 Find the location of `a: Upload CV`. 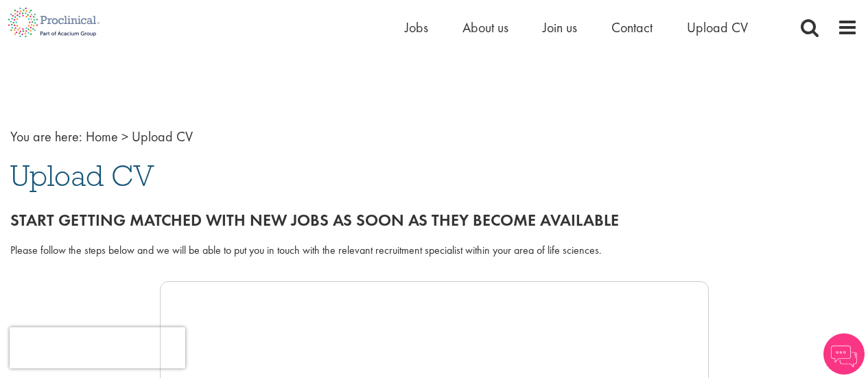

a: Upload CV is located at coordinates (717, 28).